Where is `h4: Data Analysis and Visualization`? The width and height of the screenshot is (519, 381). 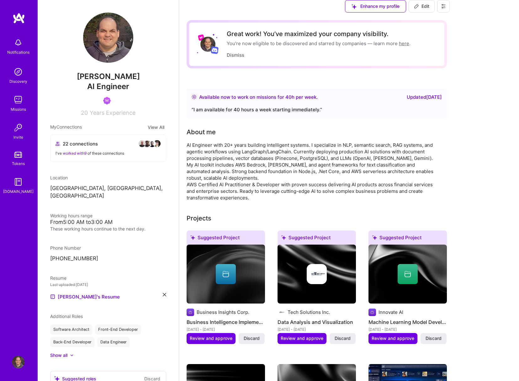
h4: Data Analysis and Visualization is located at coordinates (317, 322).